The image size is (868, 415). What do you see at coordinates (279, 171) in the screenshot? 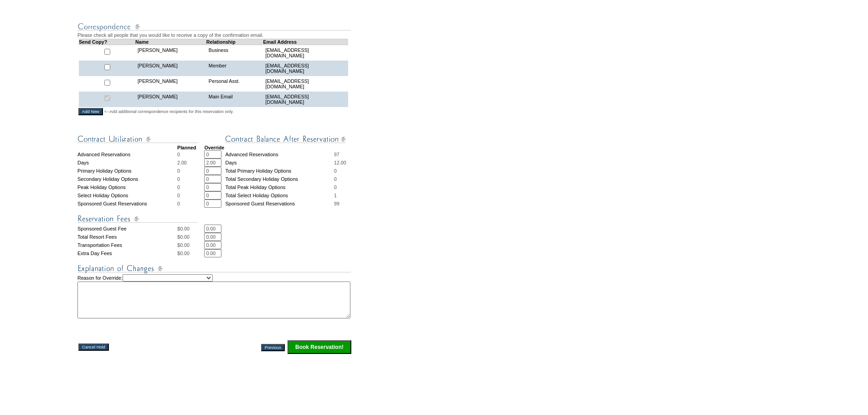
I see `td: Total Primary Holiday Options` at bounding box center [279, 171].